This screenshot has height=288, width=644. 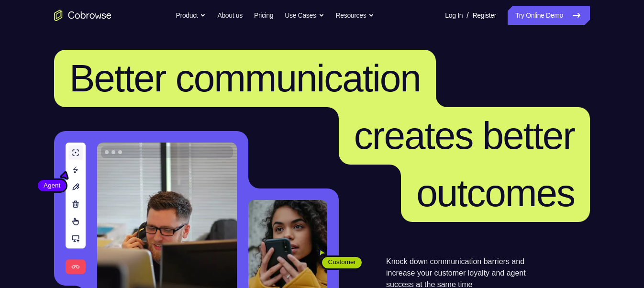 What do you see at coordinates (264, 15) in the screenshot?
I see `a: Pricing` at bounding box center [264, 15].